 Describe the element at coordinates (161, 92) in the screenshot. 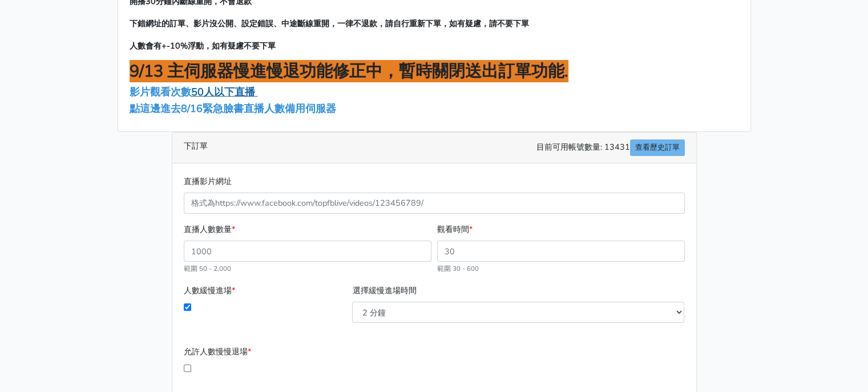

I see `a: 影片觀看次數` at that location.